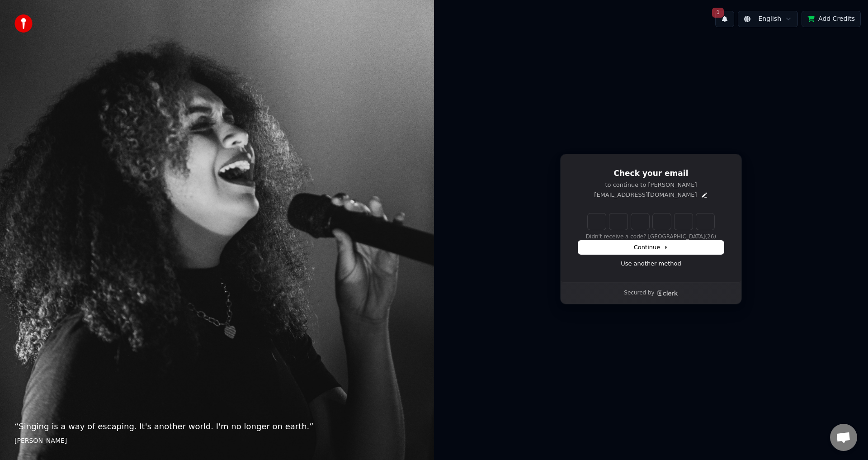  What do you see at coordinates (651, 248) in the screenshot?
I see `button: Continue` at bounding box center [651, 248].